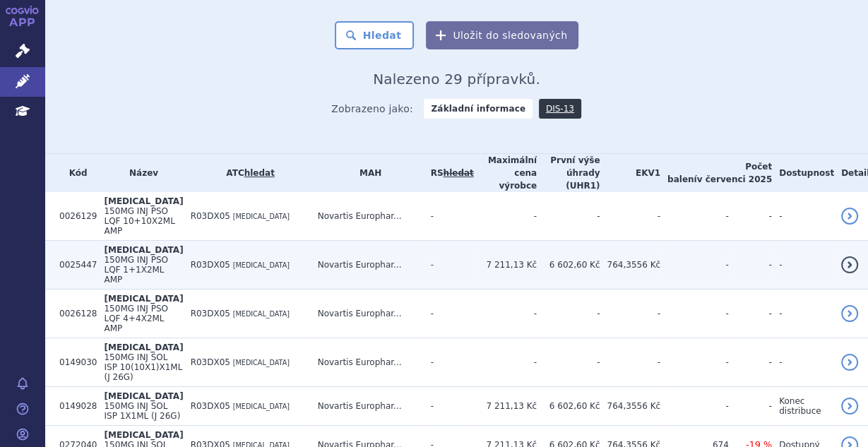 The image size is (868, 447). What do you see at coordinates (803, 173) in the screenshot?
I see `th: Dostupnost` at bounding box center [803, 173].